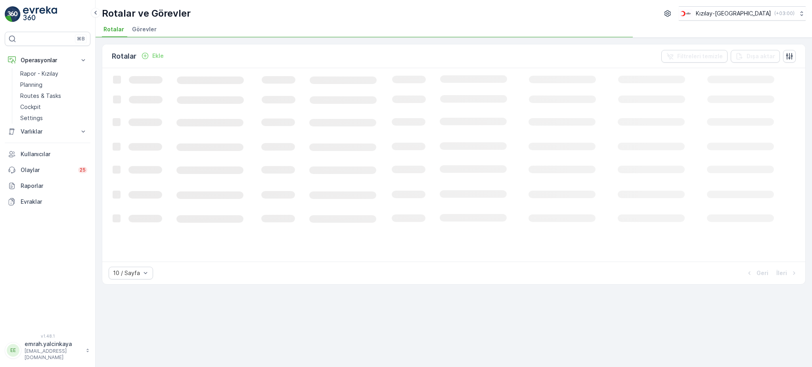  I want to click on p: ⌘B, so click(81, 39).